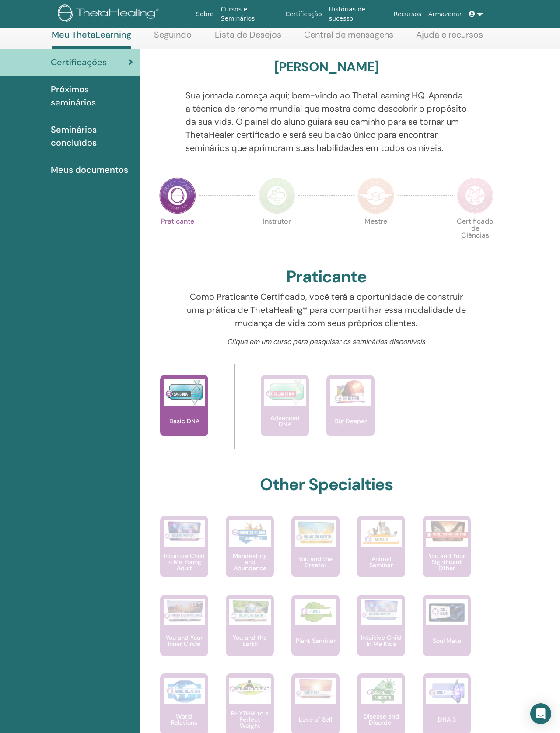 This screenshot has height=733, width=560. I want to click on p: Disease and Disorder, so click(381, 719).